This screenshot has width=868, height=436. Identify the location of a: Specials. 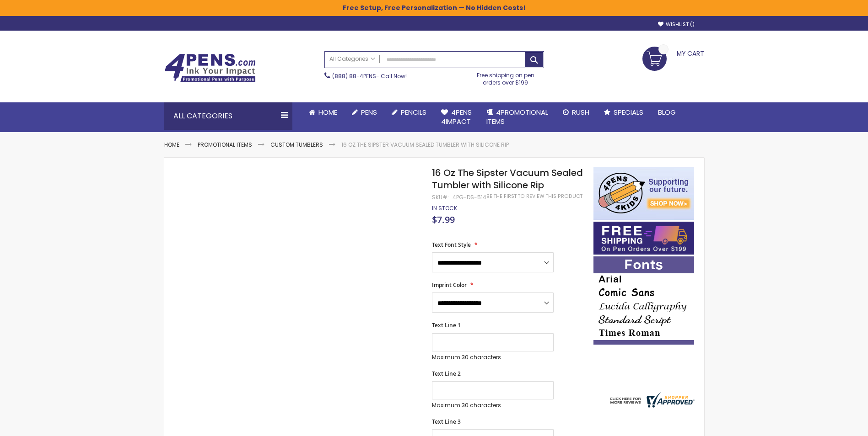
(624, 112).